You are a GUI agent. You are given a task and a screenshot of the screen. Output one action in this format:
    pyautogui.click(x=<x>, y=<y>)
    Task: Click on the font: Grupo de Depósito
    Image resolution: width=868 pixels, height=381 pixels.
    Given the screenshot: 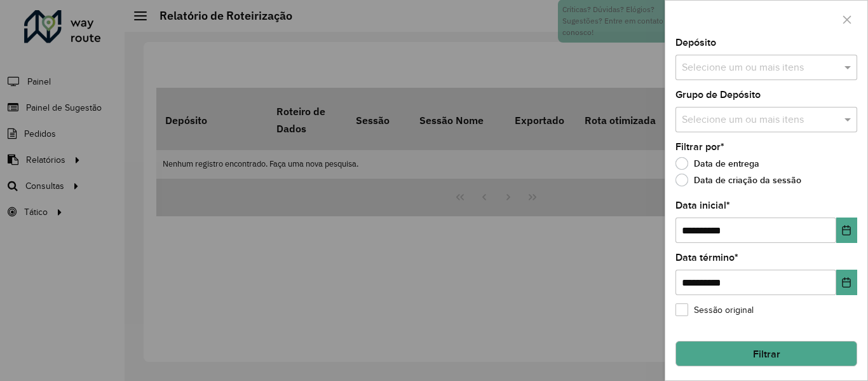 What is the action you would take?
    pyautogui.click(x=718, y=94)
    